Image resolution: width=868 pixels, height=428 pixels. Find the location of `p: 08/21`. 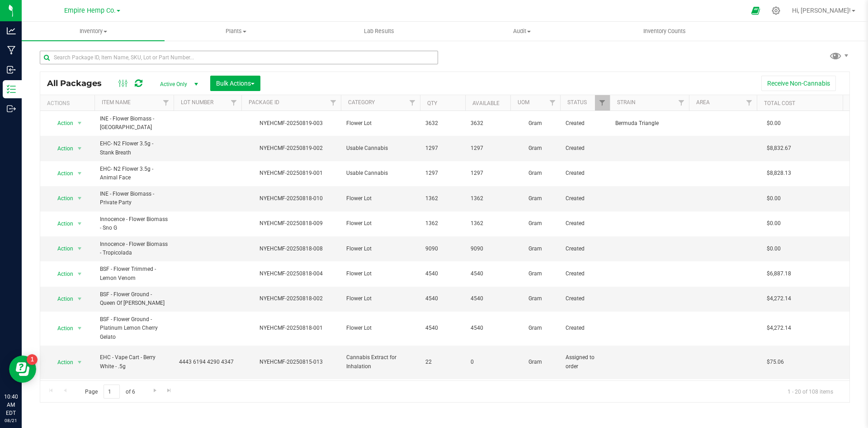

p: 08/21 is located at coordinates (11, 420).